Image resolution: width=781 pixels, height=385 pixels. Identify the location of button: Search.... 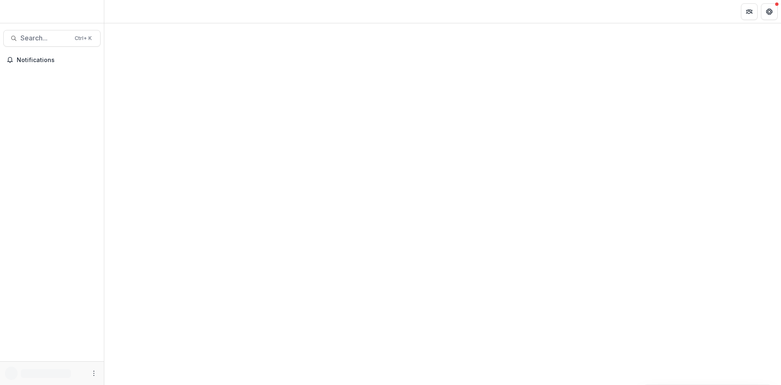
(52, 38).